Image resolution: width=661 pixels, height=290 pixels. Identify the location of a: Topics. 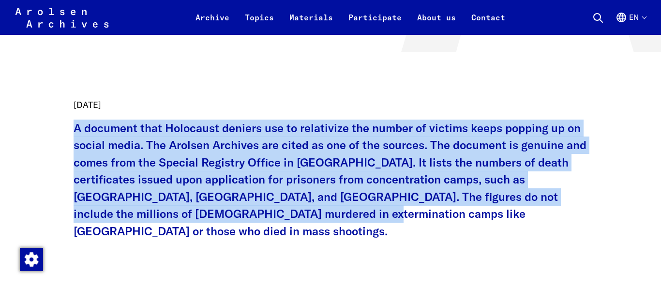
(259, 23).